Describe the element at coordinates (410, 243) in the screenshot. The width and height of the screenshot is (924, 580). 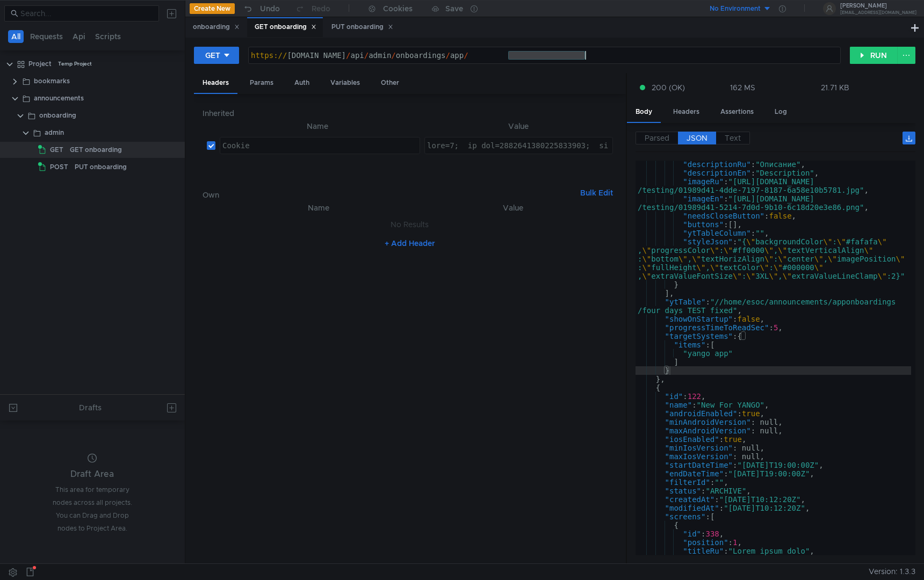
I see `button: + Add Header` at that location.